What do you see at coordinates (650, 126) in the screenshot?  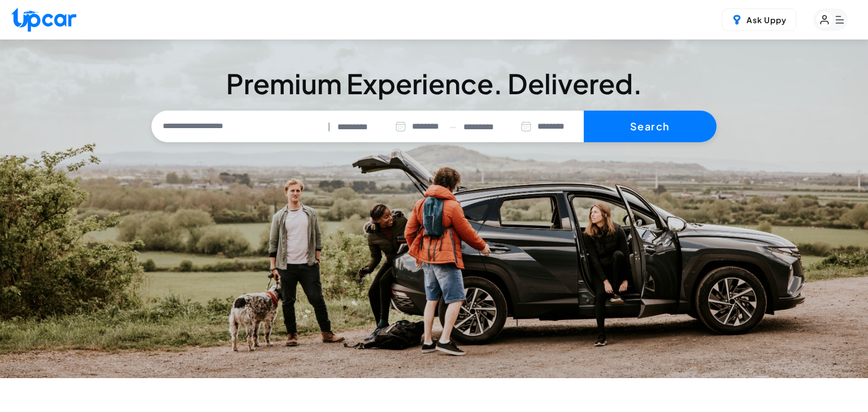 I see `button: Search` at bounding box center [650, 126].